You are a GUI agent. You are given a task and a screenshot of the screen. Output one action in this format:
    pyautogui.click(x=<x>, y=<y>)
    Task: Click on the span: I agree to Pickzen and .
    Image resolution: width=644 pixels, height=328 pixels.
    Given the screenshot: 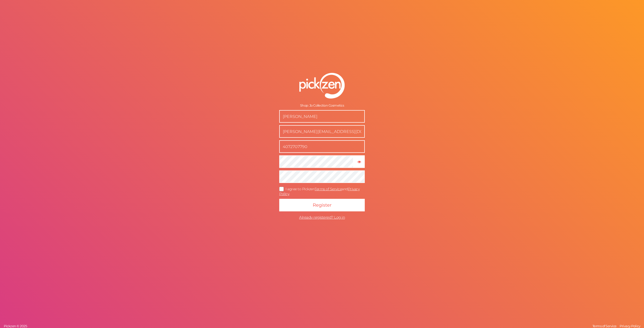 What is the action you would take?
    pyautogui.click(x=319, y=191)
    